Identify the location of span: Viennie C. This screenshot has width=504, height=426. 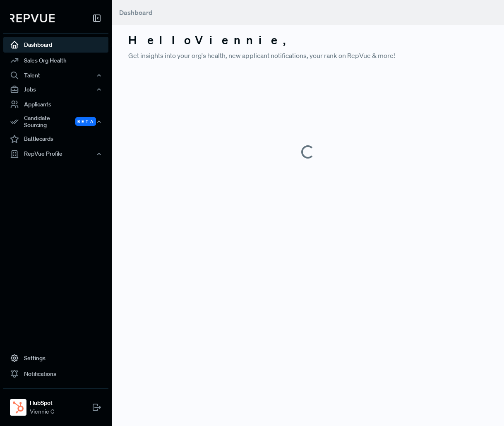
(42, 411).